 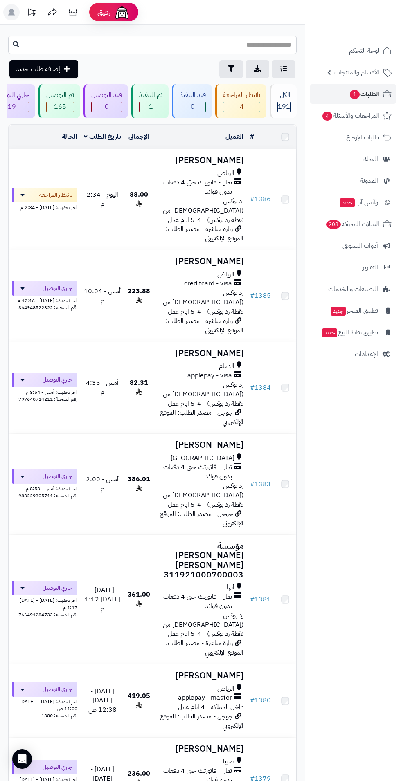 I want to click on span: التقارير, so click(x=370, y=268).